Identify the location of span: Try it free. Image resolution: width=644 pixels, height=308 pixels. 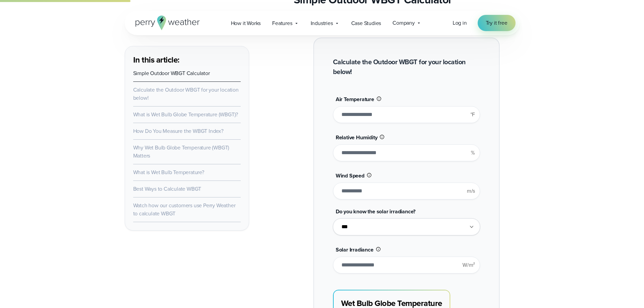
(496, 23).